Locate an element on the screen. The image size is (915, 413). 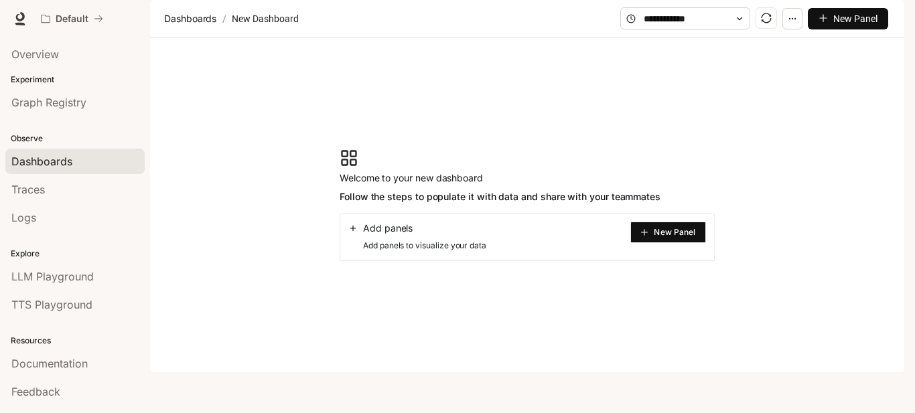
span: Add panels to visualize your data is located at coordinates (417, 246).